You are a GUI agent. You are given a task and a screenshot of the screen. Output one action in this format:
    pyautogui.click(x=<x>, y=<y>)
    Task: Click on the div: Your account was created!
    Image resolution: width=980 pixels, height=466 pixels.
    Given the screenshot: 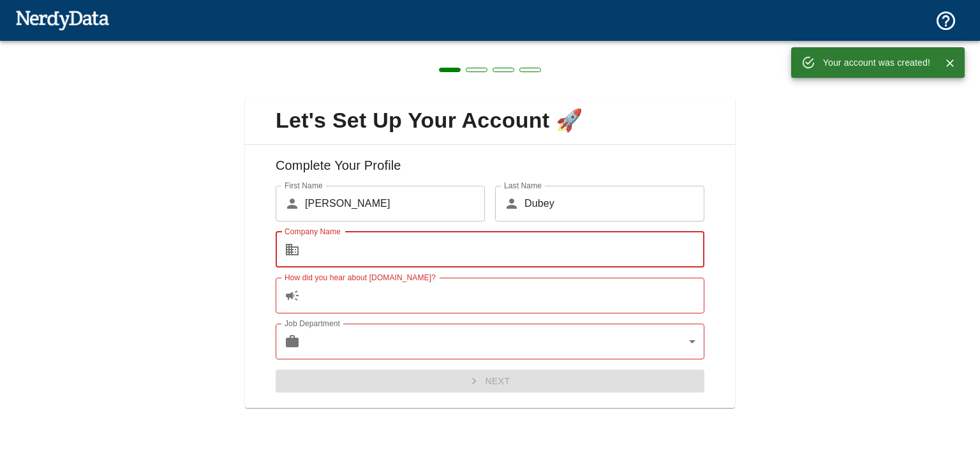 What is the action you would take?
    pyautogui.click(x=876, y=63)
    